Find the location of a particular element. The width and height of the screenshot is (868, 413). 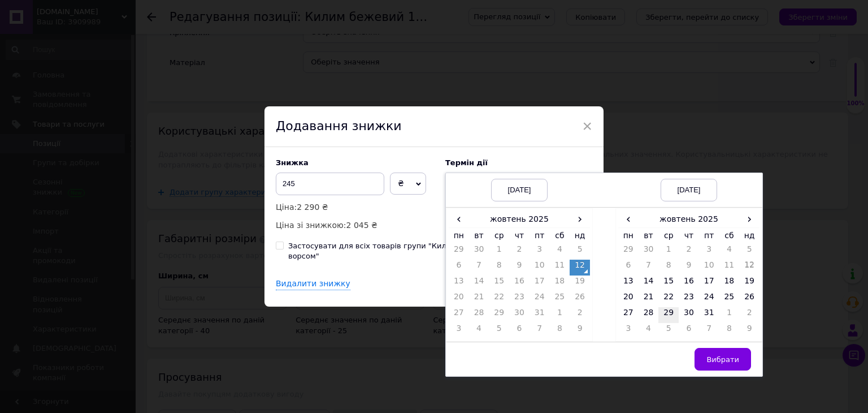

button: Вибрати is located at coordinates (723, 359).